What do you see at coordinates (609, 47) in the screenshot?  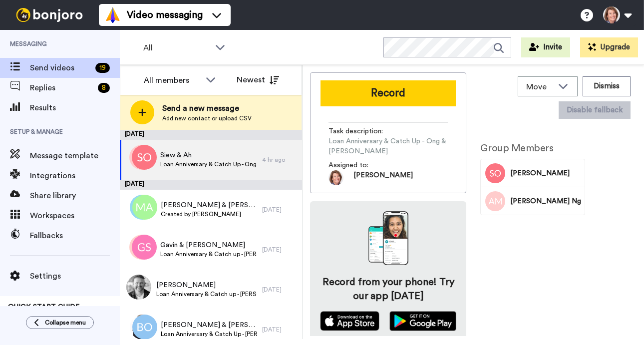 I see `button: Upgrade` at bounding box center [609, 47].